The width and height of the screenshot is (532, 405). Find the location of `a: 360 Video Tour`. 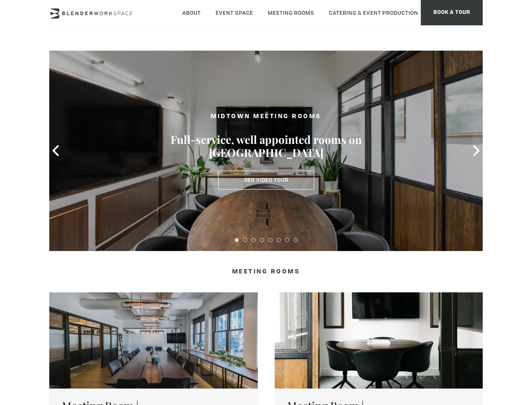

a: 360 Video Tour is located at coordinates (266, 180).